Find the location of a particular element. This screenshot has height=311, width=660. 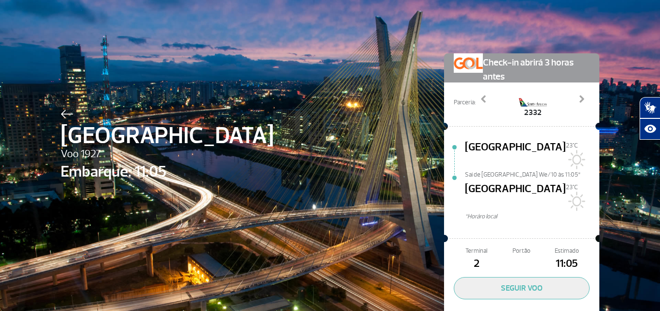

span: Terminal is located at coordinates (476, 251).